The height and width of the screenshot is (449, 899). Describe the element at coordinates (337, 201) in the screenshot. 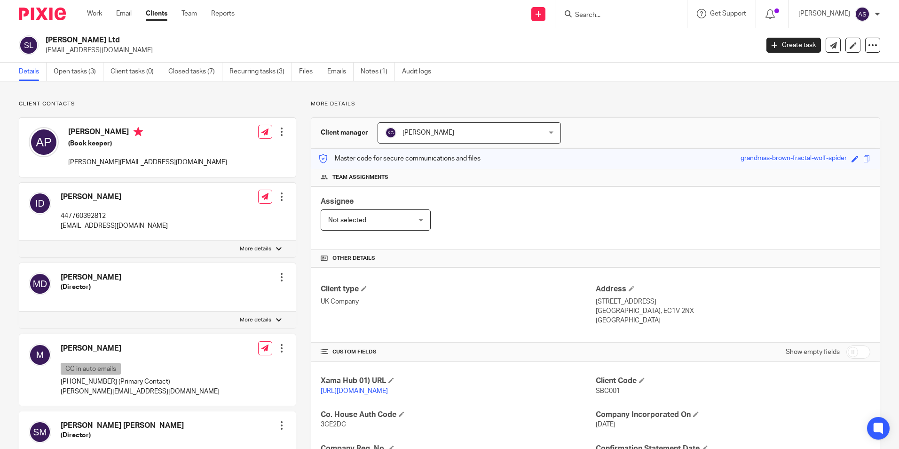

I see `span: Assignee` at that location.